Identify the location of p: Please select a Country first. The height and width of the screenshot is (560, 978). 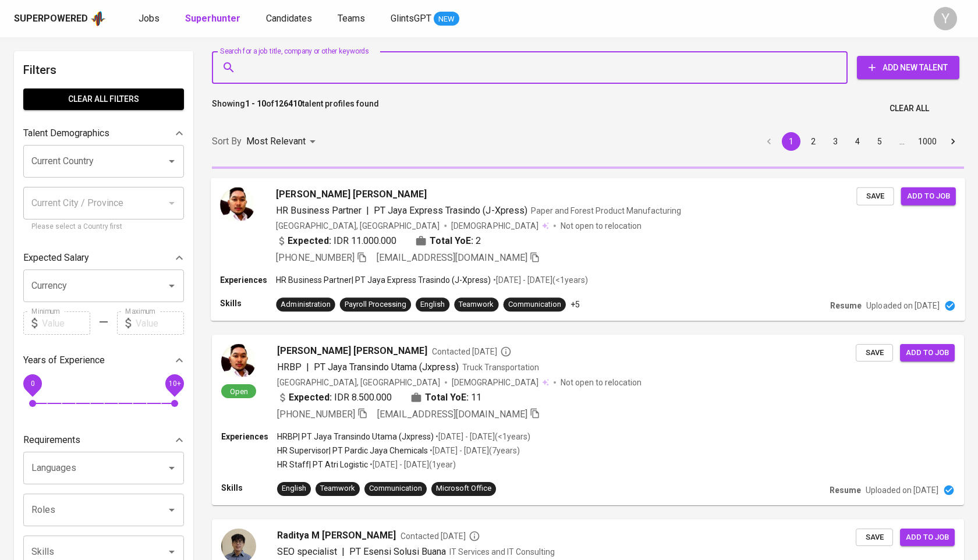
(103, 227).